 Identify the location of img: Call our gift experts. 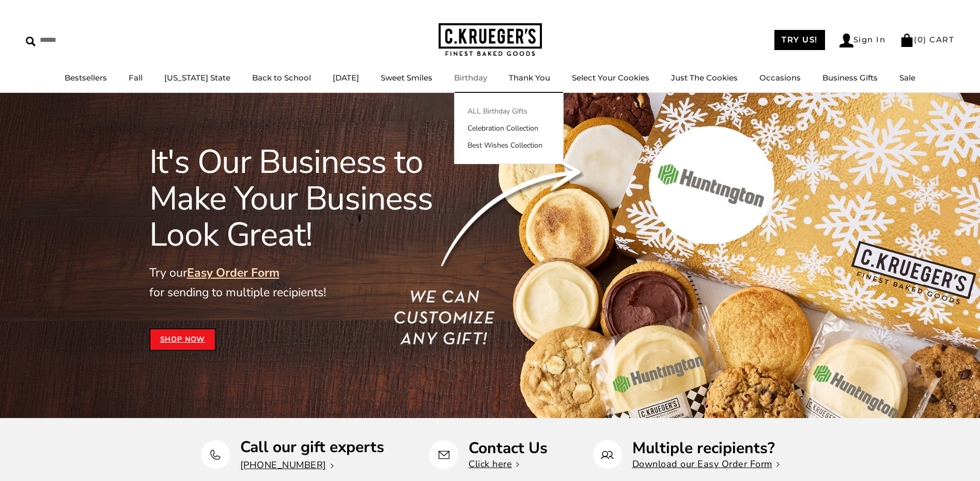
(215, 454).